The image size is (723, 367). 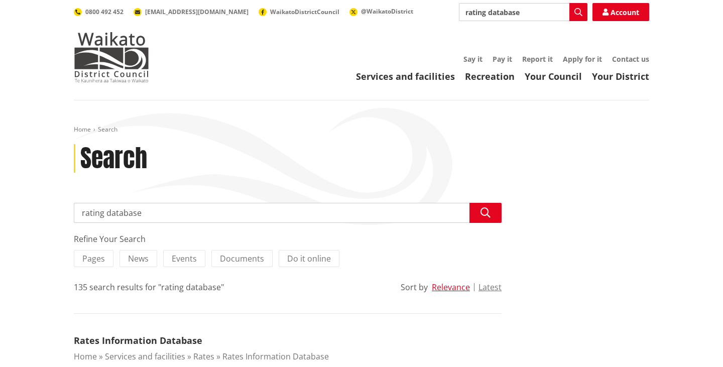 What do you see at coordinates (583, 59) in the screenshot?
I see `a: Apply for it` at bounding box center [583, 59].